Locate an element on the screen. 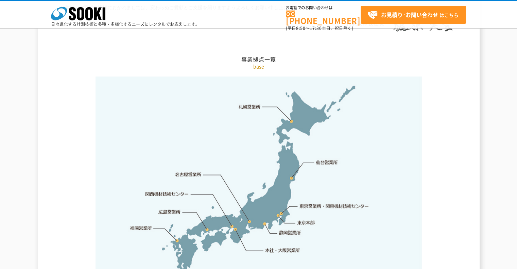 Image resolution: width=517 pixels, height=269 pixels. p: 日々進化する計測技術と多種・多様化するニーズにレンタルでお応えします。 is located at coordinates (125, 24).